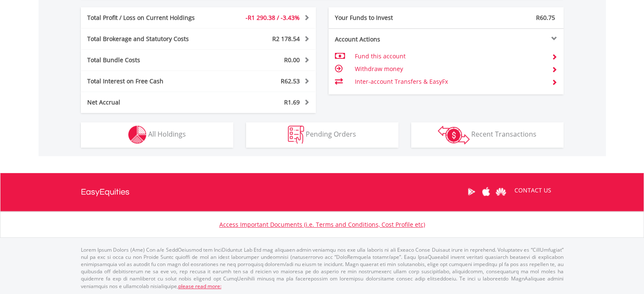 The height and width of the screenshot is (294, 644). What do you see at coordinates (322, 224) in the screenshot?
I see `a: Access Important Documents (i.e. Terms and Conditions, Cost Profile etc)` at bounding box center [322, 224].